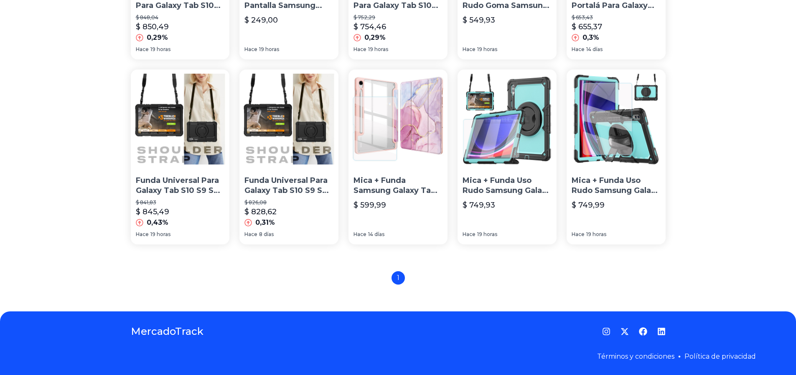 This screenshot has width=796, height=375. I want to click on p: $ 754,46, so click(370, 27).